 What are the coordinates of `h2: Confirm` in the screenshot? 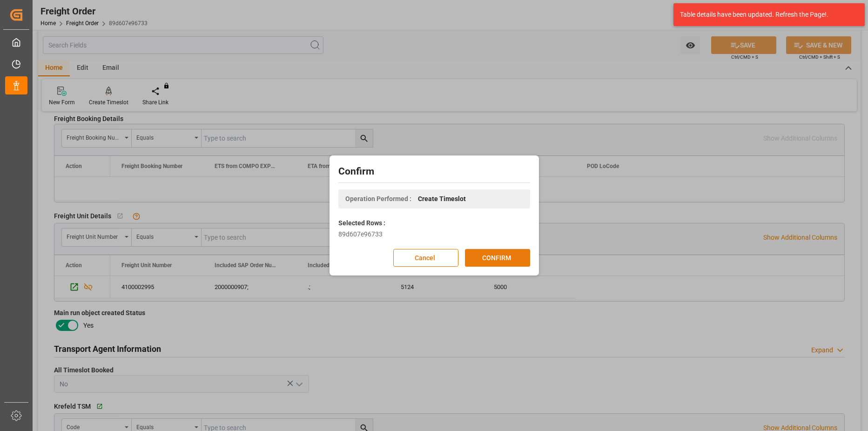 It's located at (434, 171).